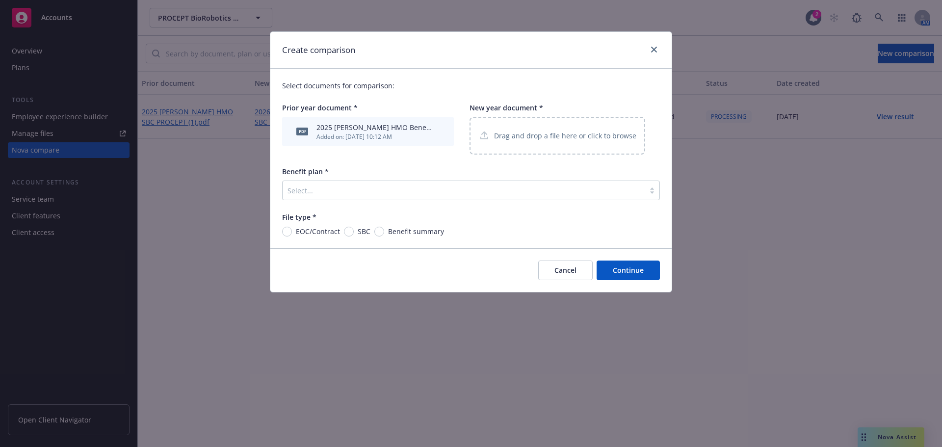 This screenshot has width=942, height=447. Describe the element at coordinates (565, 270) in the screenshot. I see `button: Cancel` at that location.